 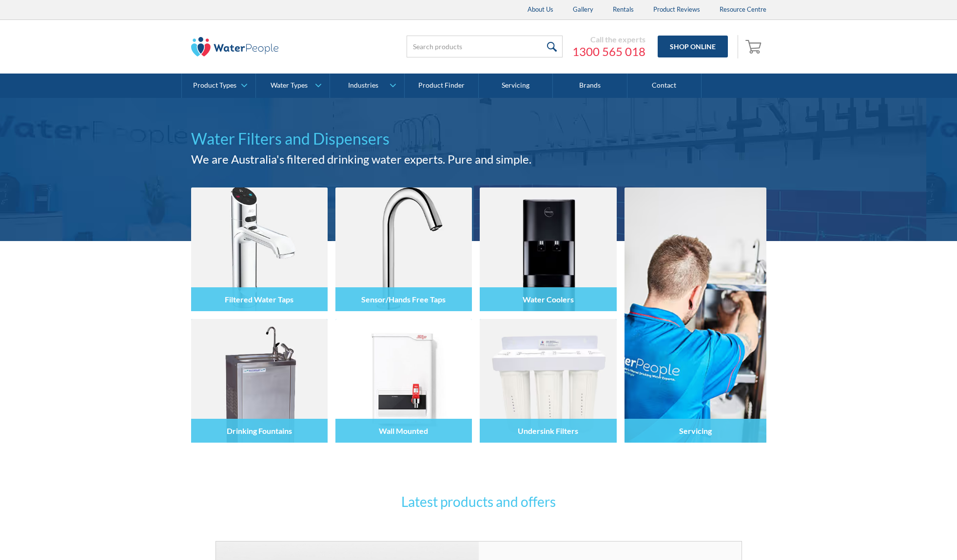 I want to click on h4: Water Coolers, so click(x=548, y=299).